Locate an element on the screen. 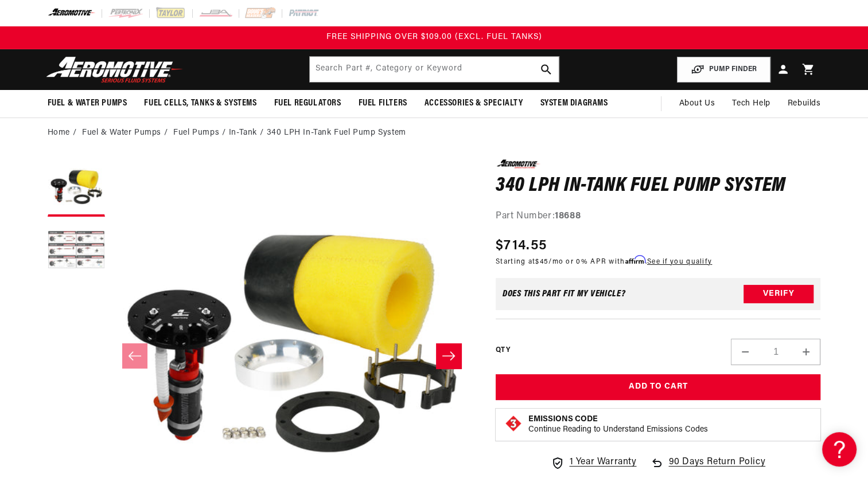 The width and height of the screenshot is (868, 478). span: Fuel & Water Pumps is located at coordinates (87, 104).